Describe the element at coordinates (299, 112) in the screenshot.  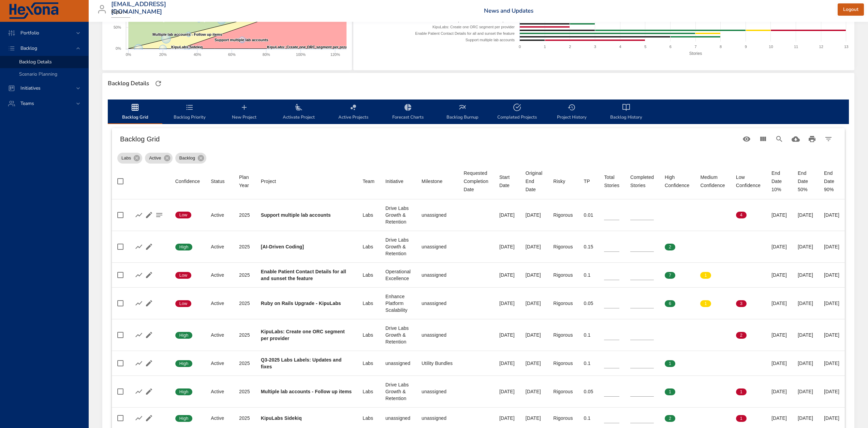
I see `span: Activate Project` at that location.